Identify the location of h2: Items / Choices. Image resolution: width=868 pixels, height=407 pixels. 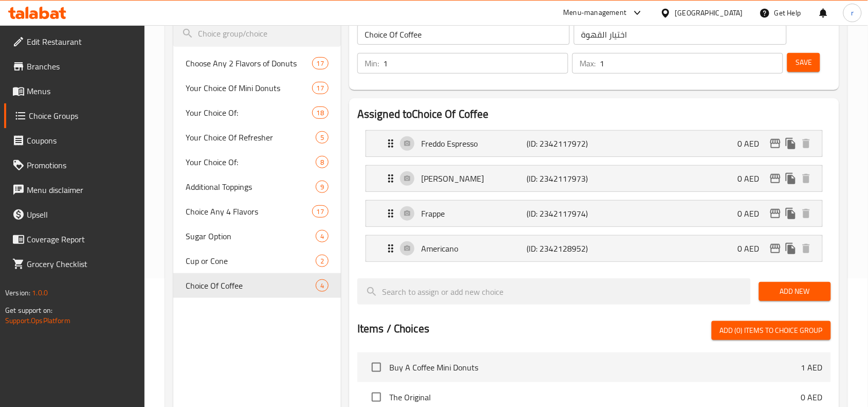
(394, 329).